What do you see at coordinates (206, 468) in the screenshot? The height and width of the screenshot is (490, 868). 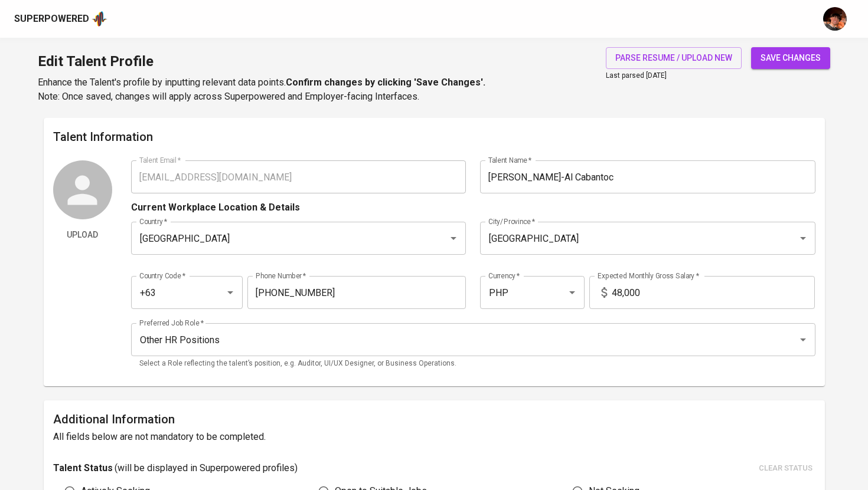 I see `p: ( will be displayed in Superpowered profiles )` at bounding box center [206, 468].